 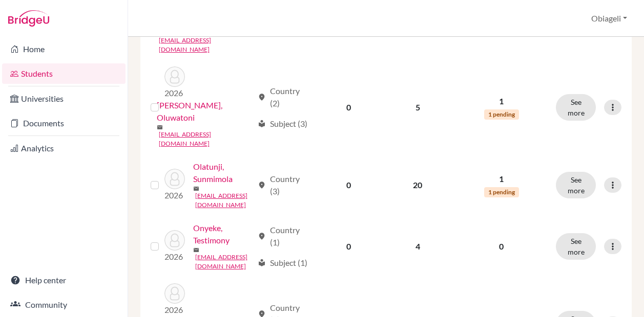 What do you see at coordinates (418, 107) in the screenshot?
I see `td: 5` at bounding box center [418, 107].